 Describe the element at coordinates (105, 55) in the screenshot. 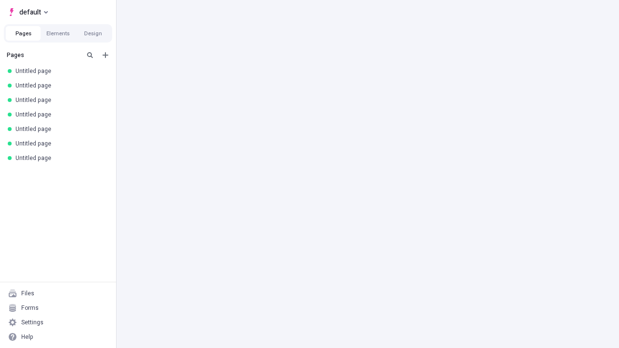

I see `button: Add new` at that location.